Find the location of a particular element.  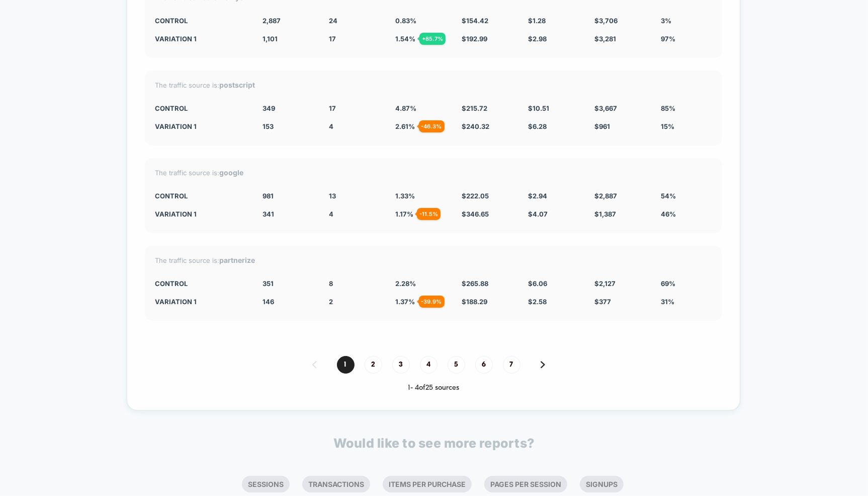

span: $ 3,281 is located at coordinates (605, 39).